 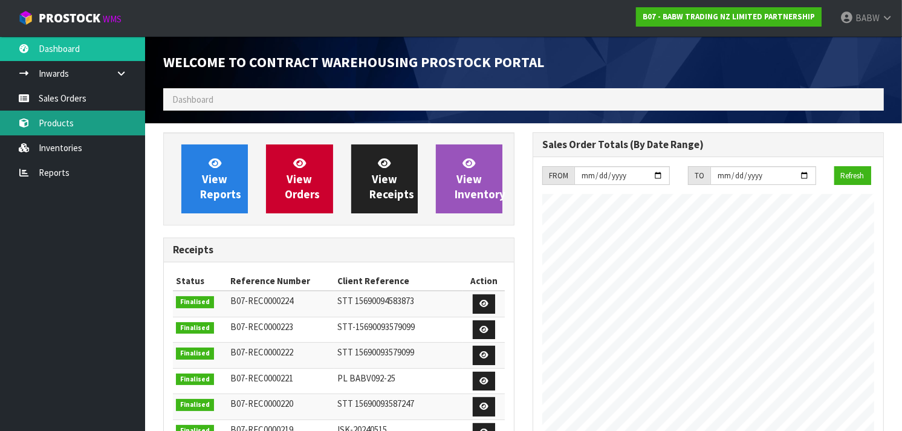 I want to click on span: BABW, so click(x=867, y=18).